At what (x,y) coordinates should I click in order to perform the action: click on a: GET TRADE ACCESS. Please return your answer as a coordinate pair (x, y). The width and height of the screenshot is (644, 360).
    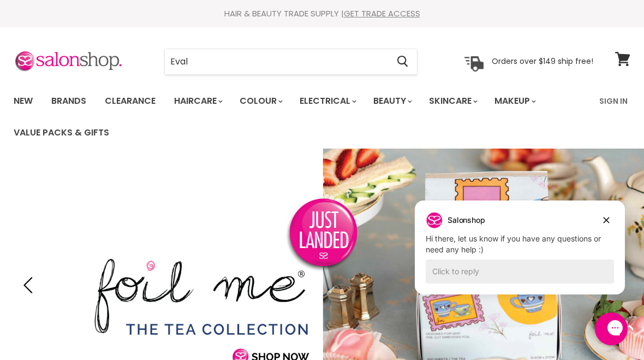
    Looking at the image, I should click on (382, 13).